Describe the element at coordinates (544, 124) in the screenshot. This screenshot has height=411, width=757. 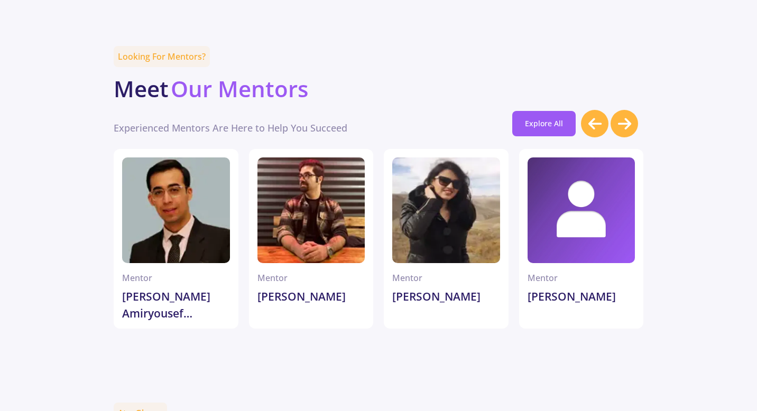
I see `a: Explore All` at that location.